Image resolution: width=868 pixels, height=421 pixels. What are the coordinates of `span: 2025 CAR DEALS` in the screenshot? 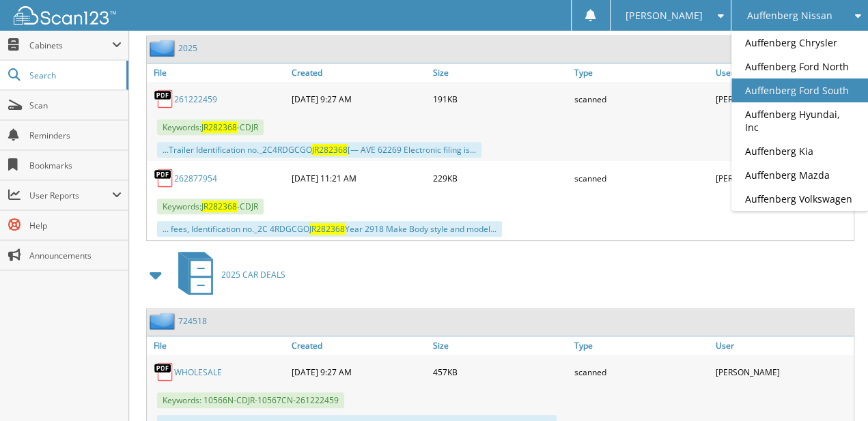 It's located at (253, 274).